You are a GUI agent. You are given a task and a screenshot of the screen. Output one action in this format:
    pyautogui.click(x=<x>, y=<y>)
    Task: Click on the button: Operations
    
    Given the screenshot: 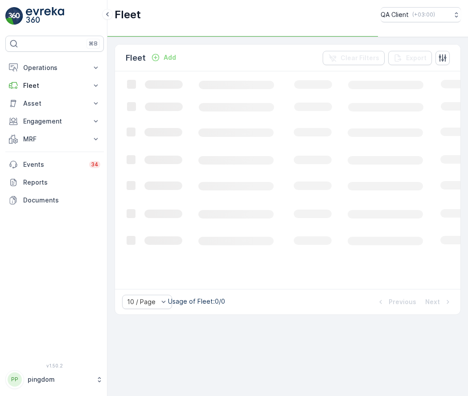 What is the action you would take?
    pyautogui.click(x=54, y=68)
    